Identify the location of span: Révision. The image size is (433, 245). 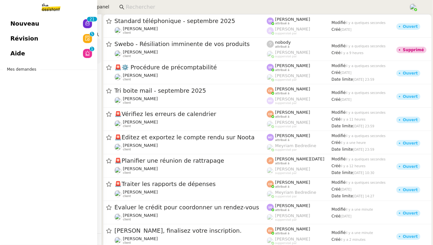
(24, 39).